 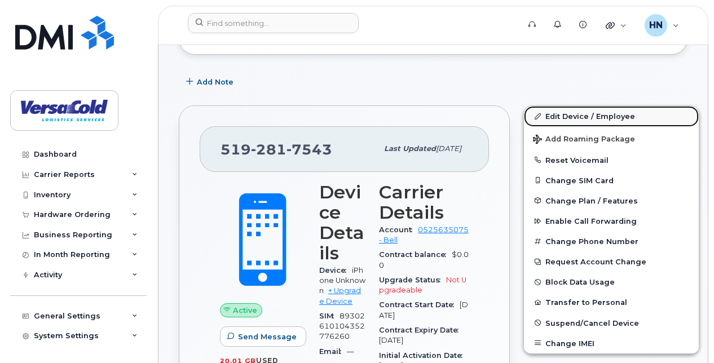 I want to click on span: Upgrade Status, so click(x=412, y=280).